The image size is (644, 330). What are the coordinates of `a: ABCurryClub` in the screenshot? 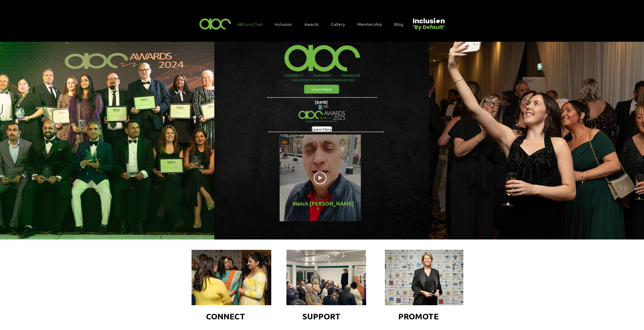 It's located at (252, 24).